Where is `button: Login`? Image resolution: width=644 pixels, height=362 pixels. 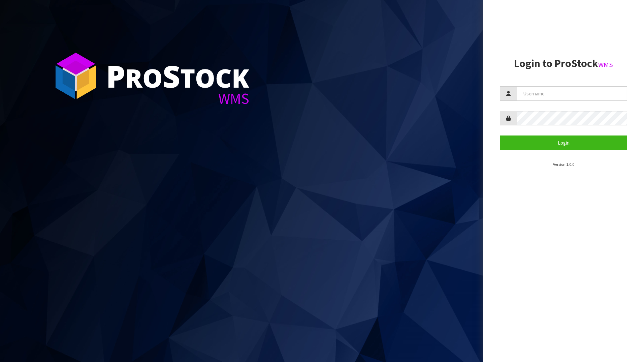 button: Login is located at coordinates (563, 142).